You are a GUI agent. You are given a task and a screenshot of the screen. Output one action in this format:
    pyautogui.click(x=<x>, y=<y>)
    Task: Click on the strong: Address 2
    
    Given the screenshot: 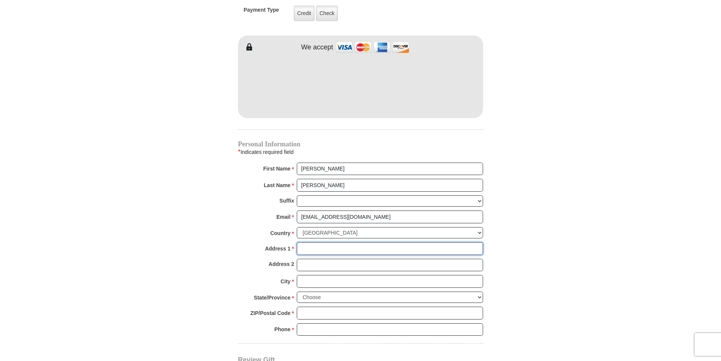 What is the action you would take?
    pyautogui.click(x=281, y=264)
    